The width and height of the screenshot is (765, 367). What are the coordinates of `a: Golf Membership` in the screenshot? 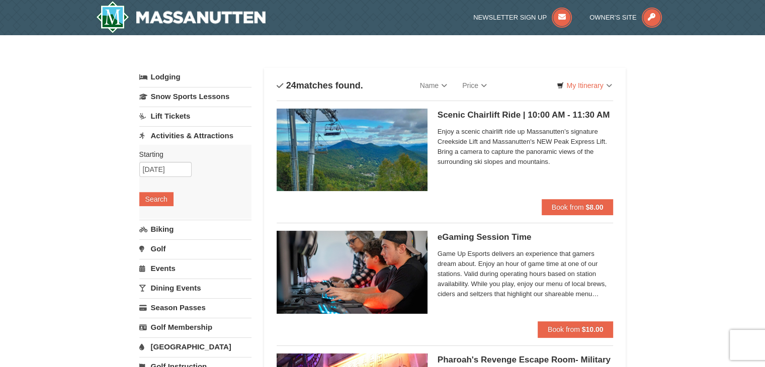 It's located at (195, 327).